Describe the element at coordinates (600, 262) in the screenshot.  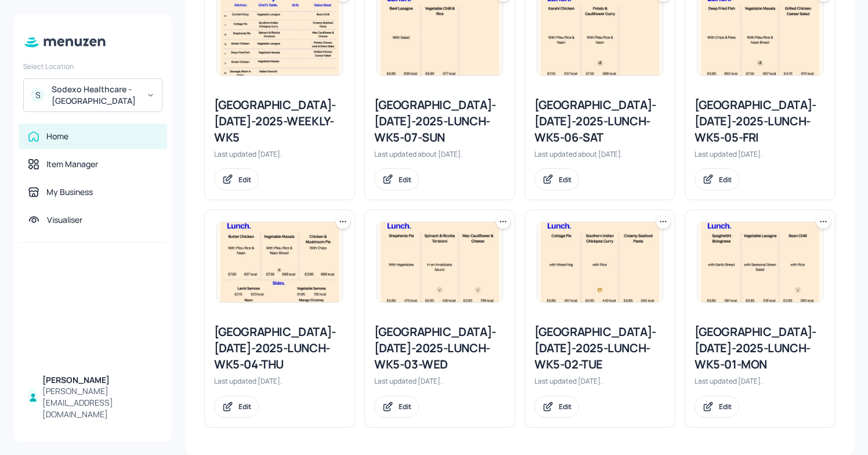
I see `img: 2025-09-21-17584529789164itnmgj5jve.jpeg` at that location.